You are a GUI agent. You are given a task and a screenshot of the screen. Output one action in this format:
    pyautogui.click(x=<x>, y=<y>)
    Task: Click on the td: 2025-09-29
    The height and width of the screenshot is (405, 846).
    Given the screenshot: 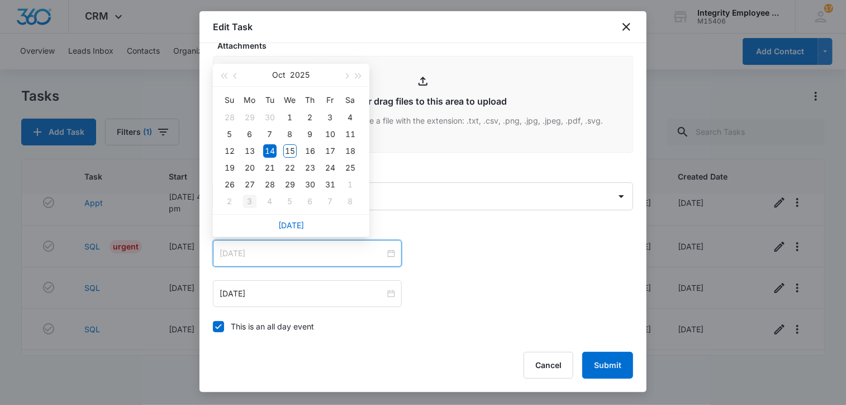 What is the action you would take?
    pyautogui.click(x=250, y=117)
    